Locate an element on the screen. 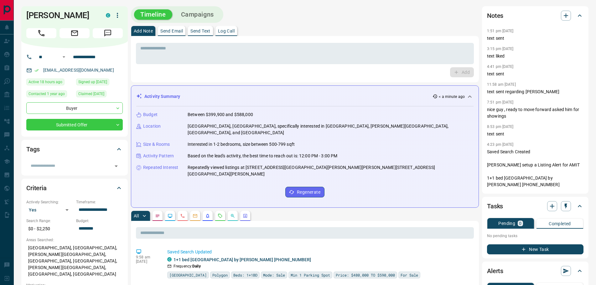 This screenshot has height=285, width=596. p: Budget: is located at coordinates (99, 221).